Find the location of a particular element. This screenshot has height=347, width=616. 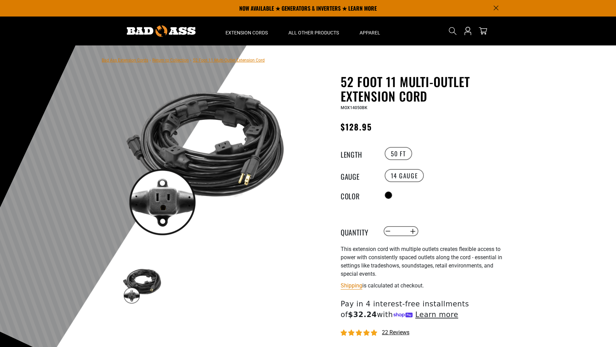

label: Quantity is located at coordinates (358, 231).